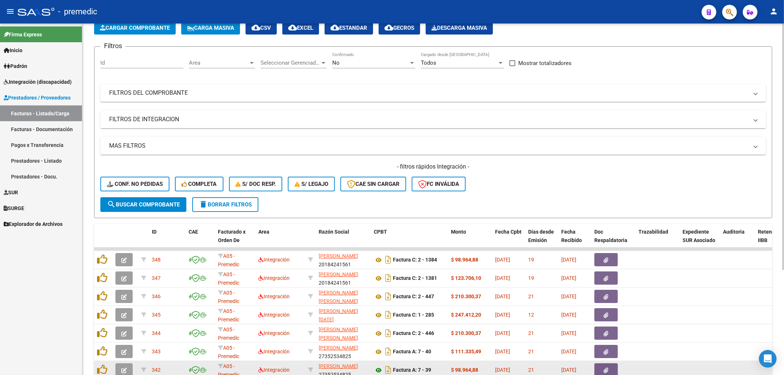 The width and height of the screenshot is (784, 375). I want to click on span: 344, so click(156, 334).